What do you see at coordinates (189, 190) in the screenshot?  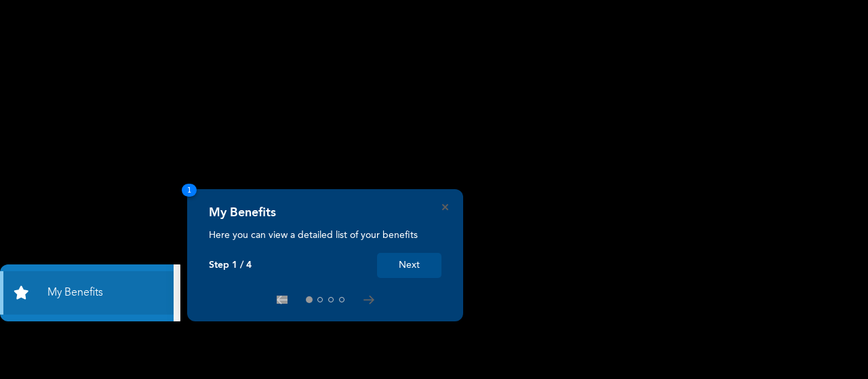 I see `span: 1` at bounding box center [189, 190].